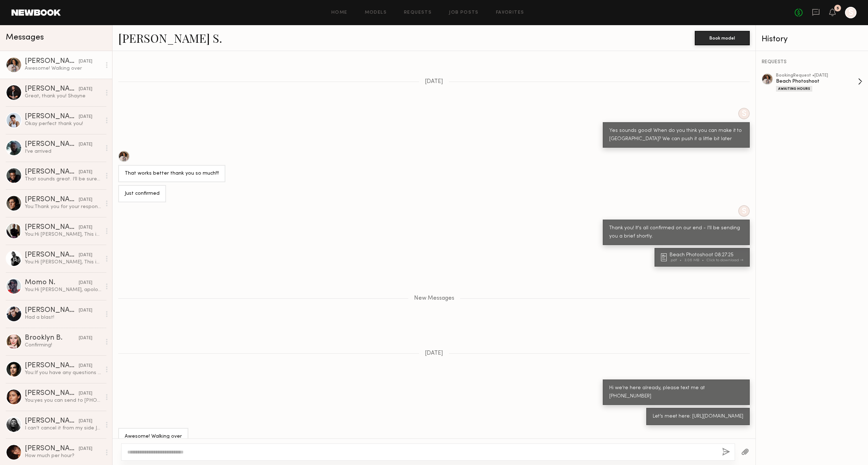 This screenshot has width=868, height=465. I want to click on a: Requests, so click(418, 12).